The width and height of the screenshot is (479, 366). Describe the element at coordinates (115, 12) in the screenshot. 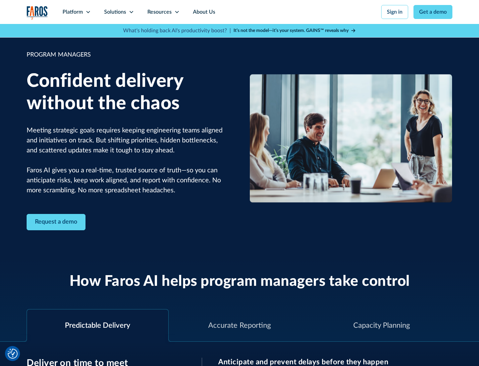

I see `div: Solutions` at that location.